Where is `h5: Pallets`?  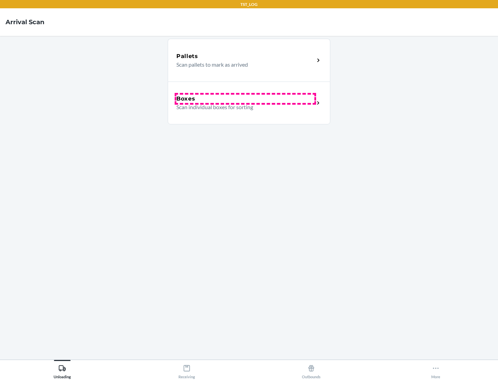 h5: Pallets is located at coordinates (187, 56).